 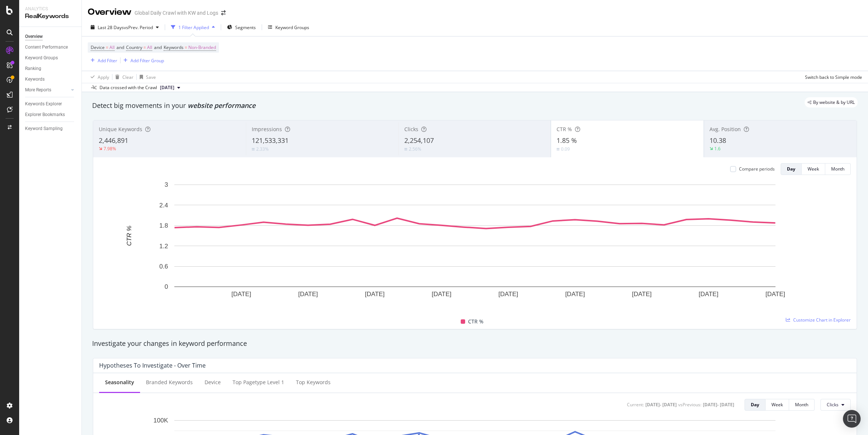 What do you see at coordinates (193, 27) in the screenshot?
I see `div: 1 Filter Applied` at bounding box center [193, 27].